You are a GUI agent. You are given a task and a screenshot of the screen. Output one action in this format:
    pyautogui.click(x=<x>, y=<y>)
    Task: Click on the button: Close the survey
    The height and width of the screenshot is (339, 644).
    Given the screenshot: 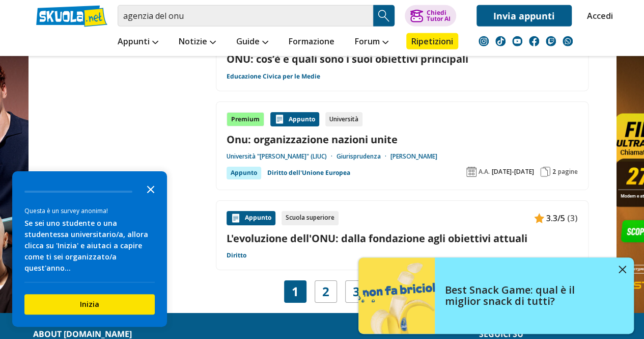 What is the action you would take?
    pyautogui.click(x=151, y=188)
    